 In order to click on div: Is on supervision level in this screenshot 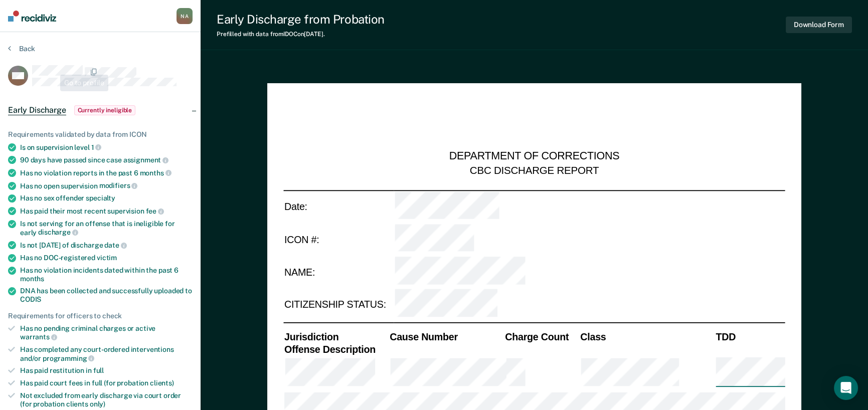, I will do `click(106, 148)`.